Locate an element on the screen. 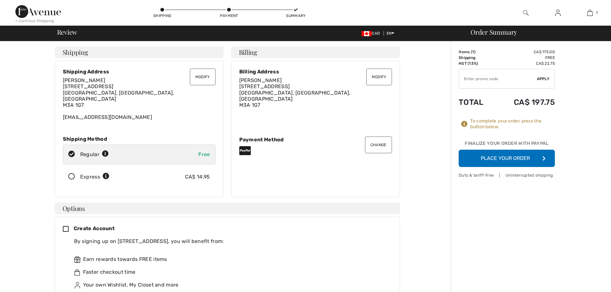  span: Review is located at coordinates (67, 32).